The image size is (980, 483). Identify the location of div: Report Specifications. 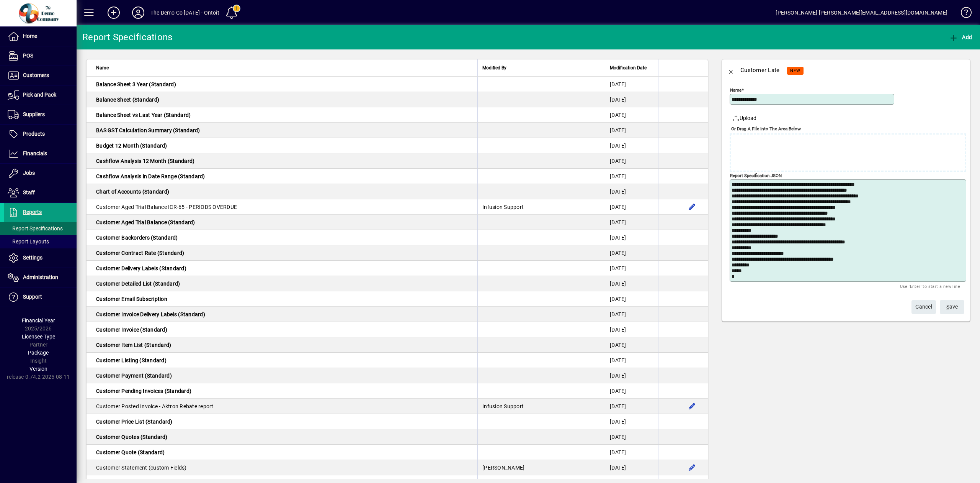
(127, 37).